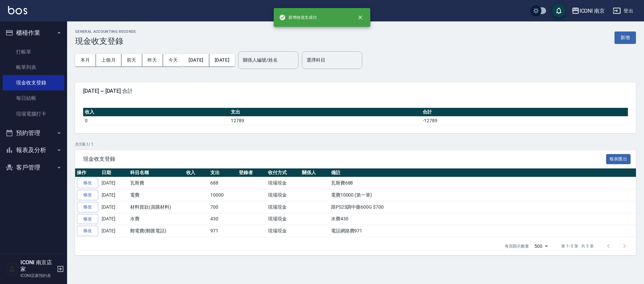 The height and width of the screenshot is (284, 644). I want to click on th: 收付方式, so click(283, 173).